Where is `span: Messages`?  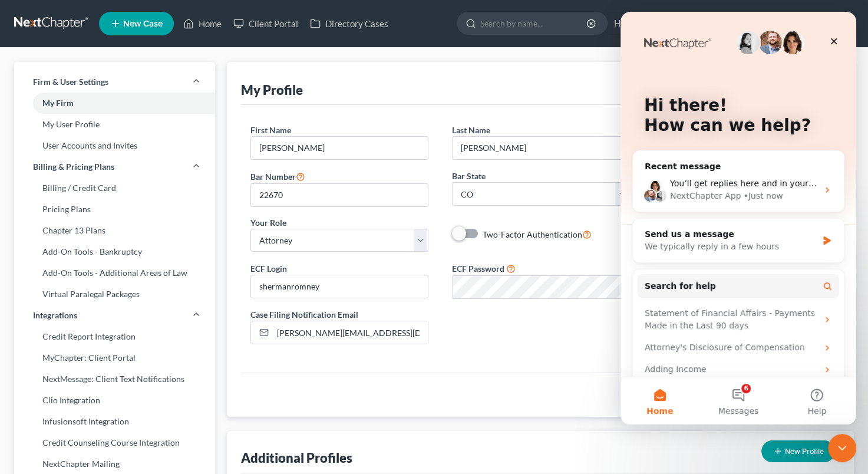 span: Messages is located at coordinates (118, 399).